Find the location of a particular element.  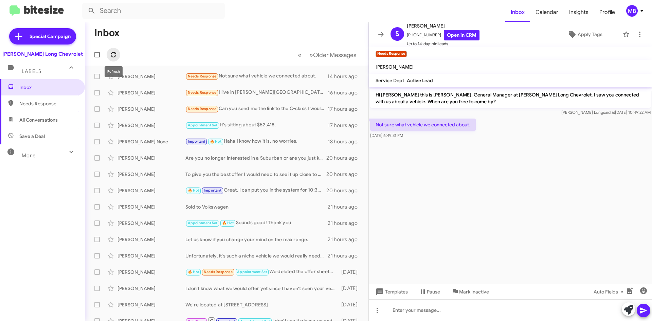

button: Templates is located at coordinates (391, 292).